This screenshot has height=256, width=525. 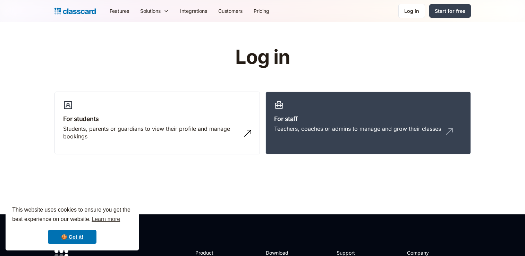 I want to click on a: Integrations, so click(x=194, y=11).